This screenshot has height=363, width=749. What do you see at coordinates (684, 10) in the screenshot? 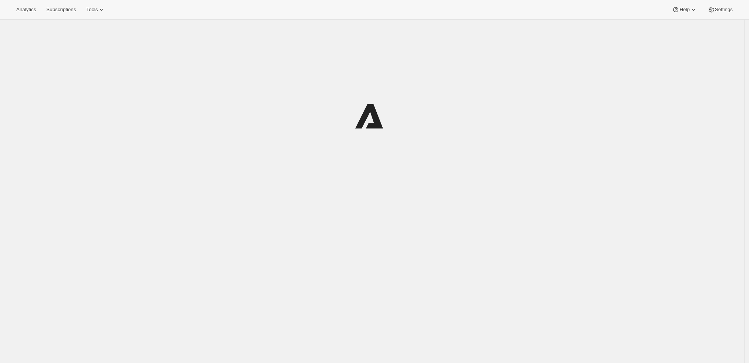
I see `span: Help` at bounding box center [684, 10].